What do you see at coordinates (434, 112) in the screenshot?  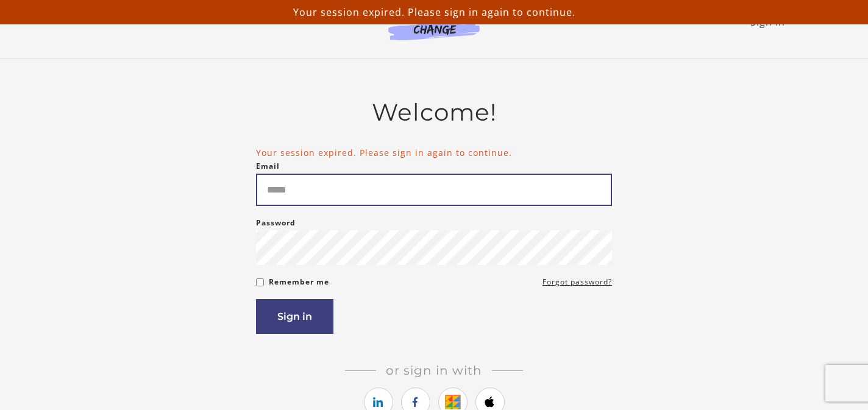 I see `h2: Welcome!` at bounding box center [434, 112].